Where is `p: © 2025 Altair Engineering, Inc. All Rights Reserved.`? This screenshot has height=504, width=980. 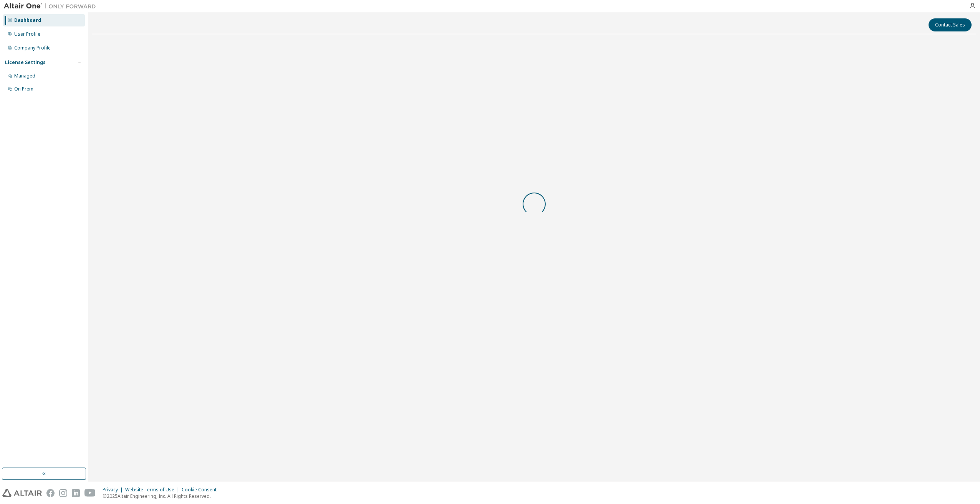 p: © 2025 Altair Engineering, Inc. All Rights Reserved. is located at coordinates (161, 496).